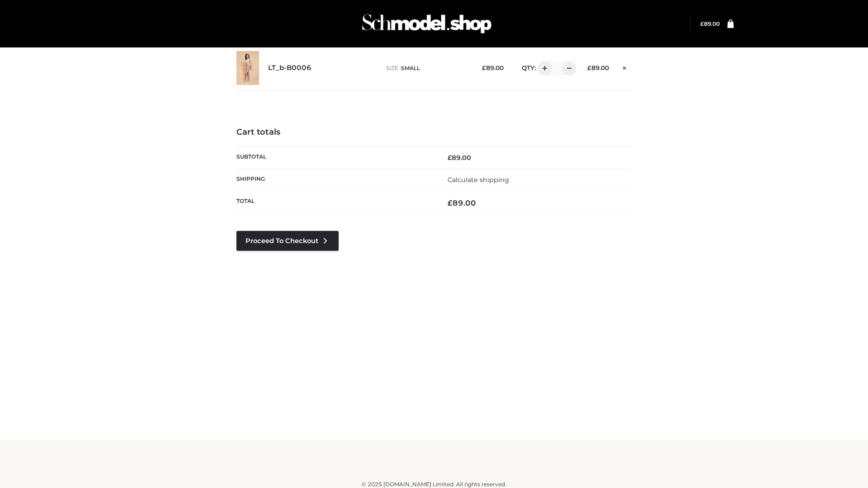  What do you see at coordinates (624, 67) in the screenshot?
I see `a: Remove this item` at bounding box center [624, 67].